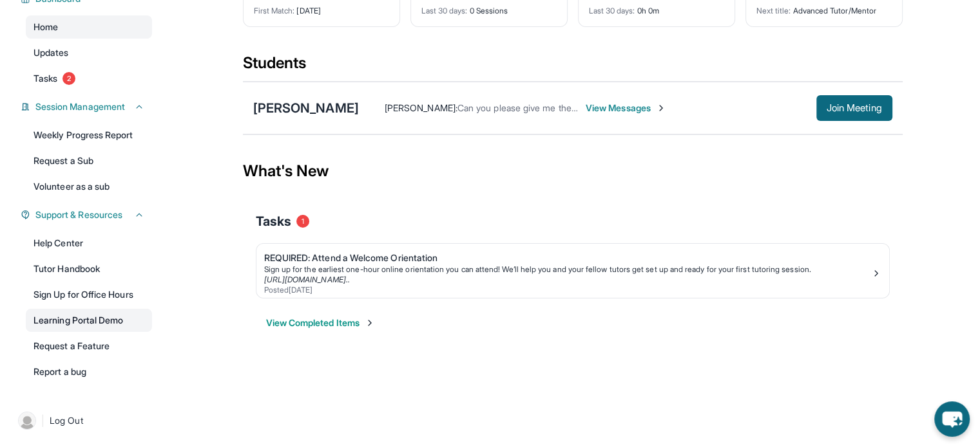  What do you see at coordinates (89, 269) in the screenshot?
I see `a: Tutor Handbook` at bounding box center [89, 269].